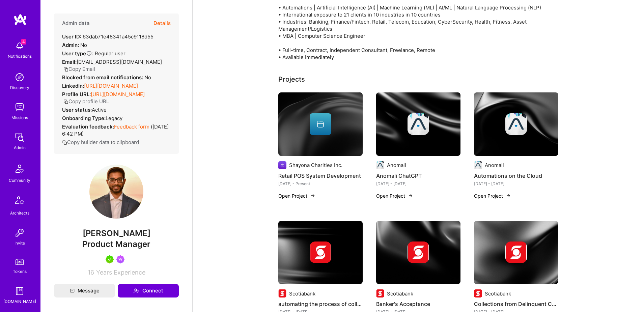 The height and width of the screenshot is (312, 644). I want to click on strong: Email:, so click(69, 62).